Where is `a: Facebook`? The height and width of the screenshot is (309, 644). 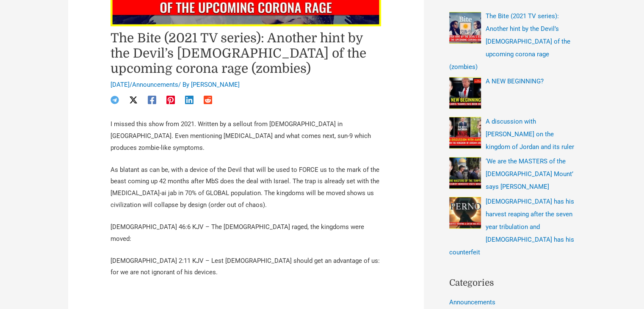
a: Facebook is located at coordinates (152, 100).